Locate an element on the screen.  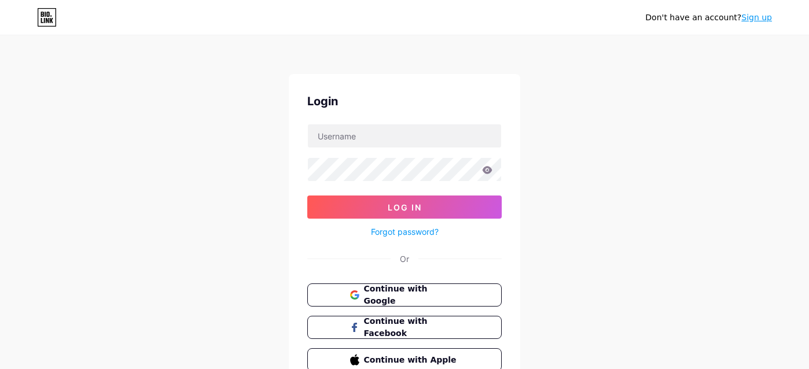
span: Continue with Apple is located at coordinates (411, 360).